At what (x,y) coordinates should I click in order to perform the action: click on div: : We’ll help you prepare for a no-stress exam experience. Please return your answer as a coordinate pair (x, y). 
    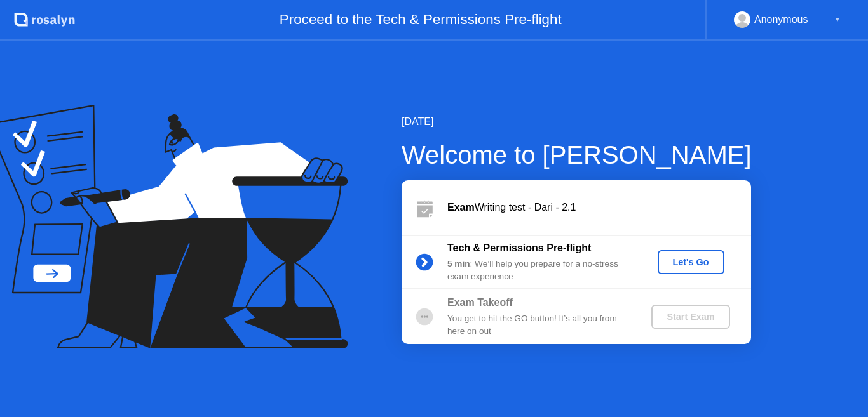
    Looking at the image, I should click on (538, 270).